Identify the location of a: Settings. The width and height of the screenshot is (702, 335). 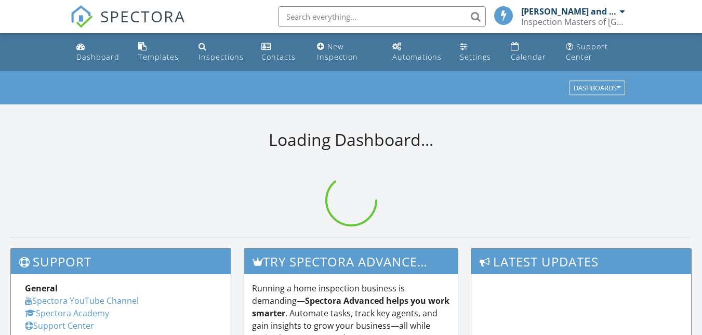
(477, 52).